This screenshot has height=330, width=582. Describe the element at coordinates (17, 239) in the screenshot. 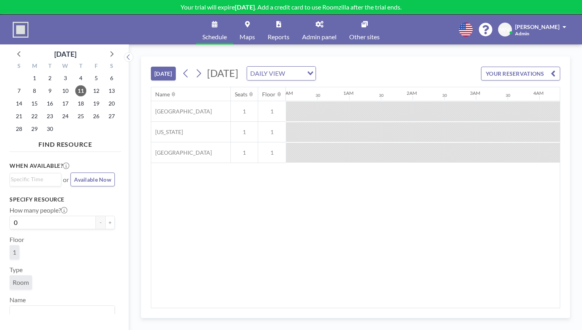

I see `label: Floor` at that location.